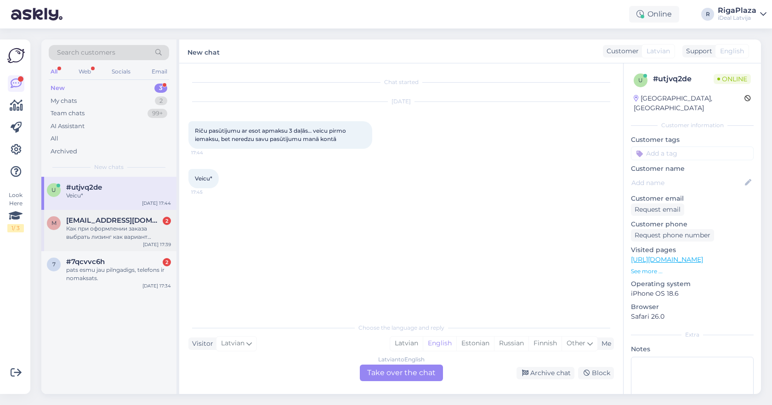  I want to click on span: 17:45, so click(208, 192).